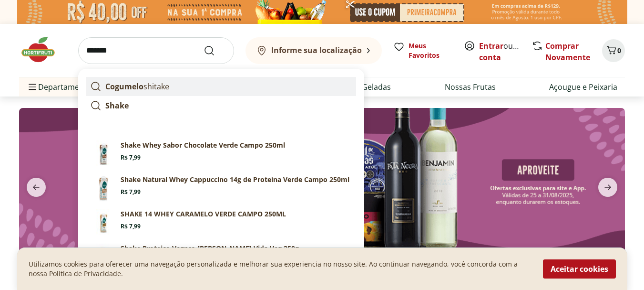 The width and height of the screenshot is (644, 290). Describe the element at coordinates (103, 257) in the screenshot. I see `img: Shake Proteico Vegpro Sabor Morango Vida Veg 250g` at that location.